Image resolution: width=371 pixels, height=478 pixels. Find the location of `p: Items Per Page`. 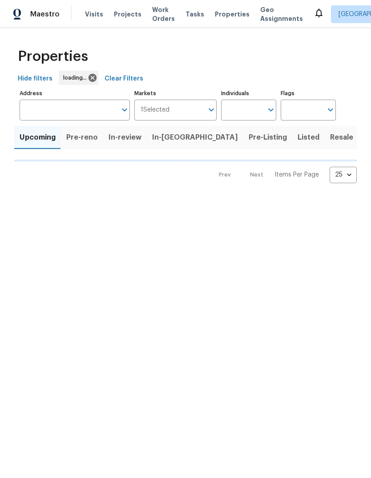

p: Items Per Page is located at coordinates (296, 175).